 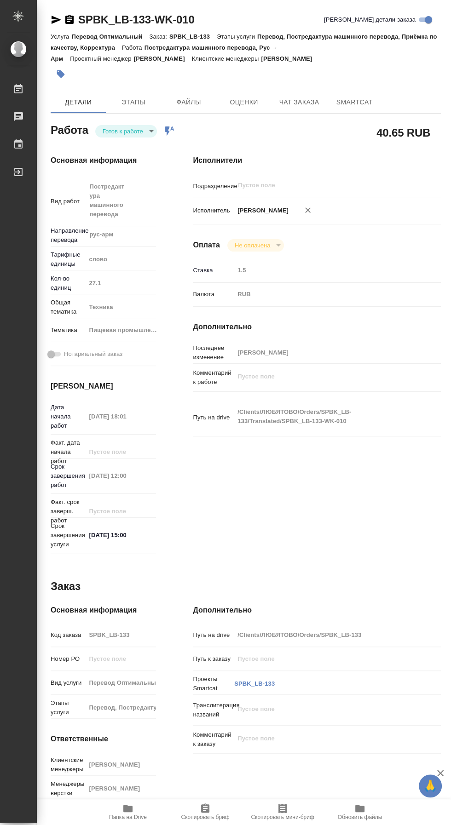 What do you see at coordinates (61, 74) in the screenshot?
I see `button: Добавить тэг` at bounding box center [61, 74].